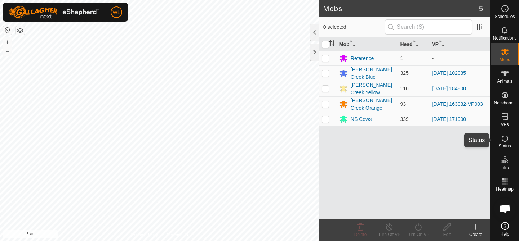  I want to click on span: 116, so click(404, 89).